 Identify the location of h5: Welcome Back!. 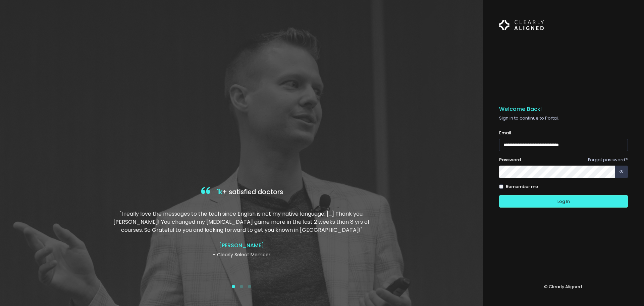
(564, 109).